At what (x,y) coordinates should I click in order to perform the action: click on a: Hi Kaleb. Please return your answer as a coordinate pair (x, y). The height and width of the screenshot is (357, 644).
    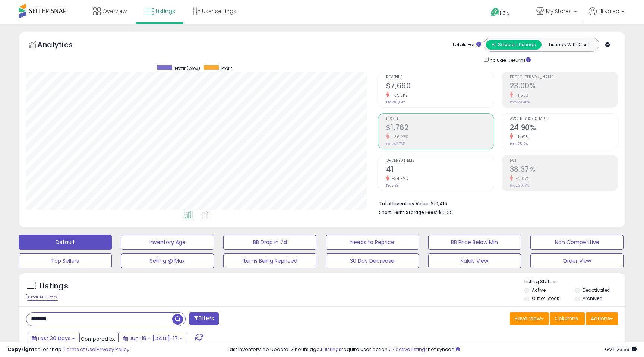
    Looking at the image, I should click on (606, 16).